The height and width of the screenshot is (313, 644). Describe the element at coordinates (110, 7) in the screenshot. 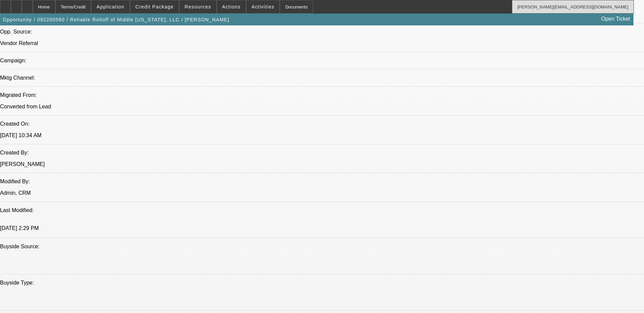

I see `button: Application` at that location.